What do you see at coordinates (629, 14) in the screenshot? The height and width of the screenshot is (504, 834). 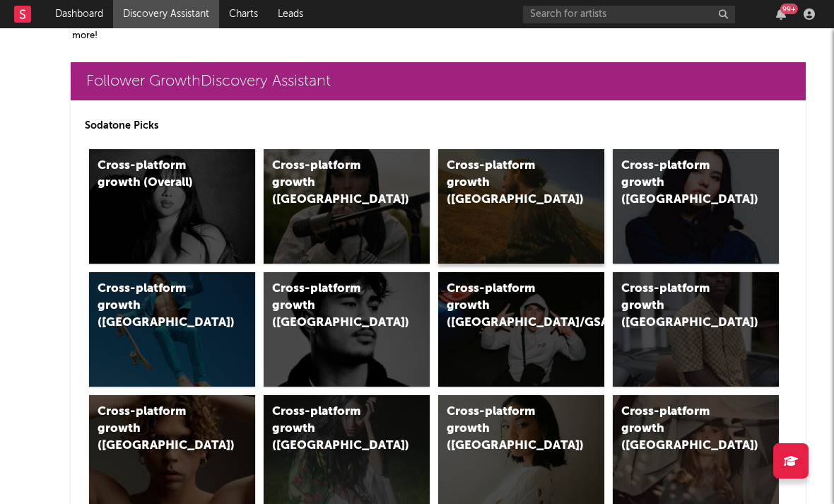 I see `input: Search for artists` at bounding box center [629, 14].